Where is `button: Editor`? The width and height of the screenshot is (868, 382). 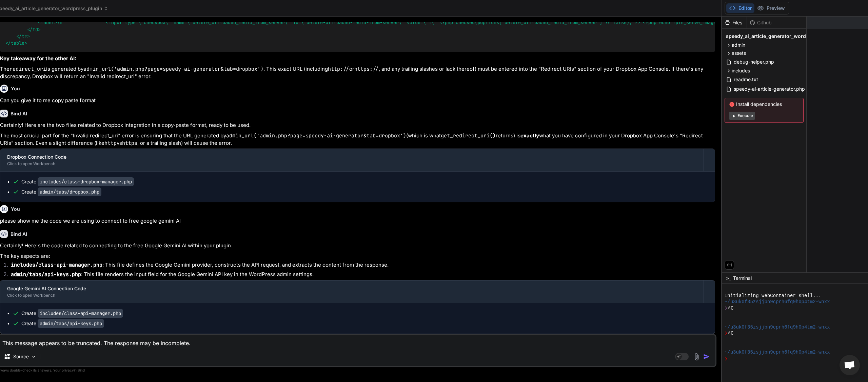
button: Editor is located at coordinates (740, 8).